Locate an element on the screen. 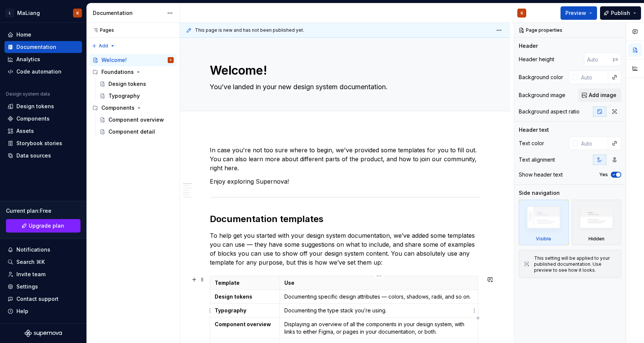  p: To help get you started with your design system documentation, we’ve added some templates you can... is located at coordinates (345, 249).